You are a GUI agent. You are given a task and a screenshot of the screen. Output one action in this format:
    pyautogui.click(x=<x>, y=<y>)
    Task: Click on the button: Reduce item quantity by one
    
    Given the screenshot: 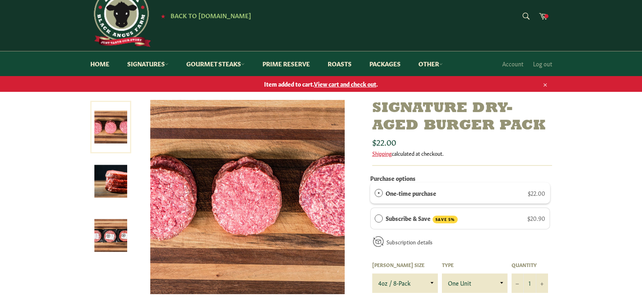 What is the action you would take?
    pyautogui.click(x=517, y=283)
    